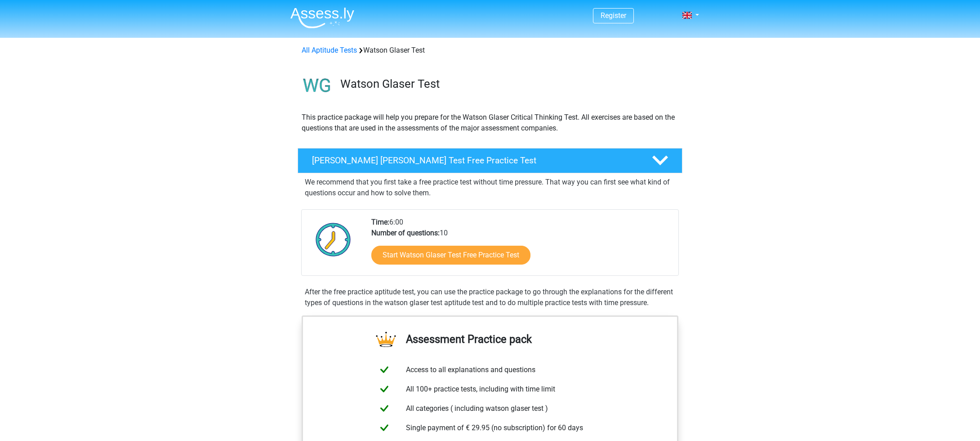 The image size is (980, 441). Describe the element at coordinates (508, 84) in the screenshot. I see `h3: Watson Glaser Test` at that location.